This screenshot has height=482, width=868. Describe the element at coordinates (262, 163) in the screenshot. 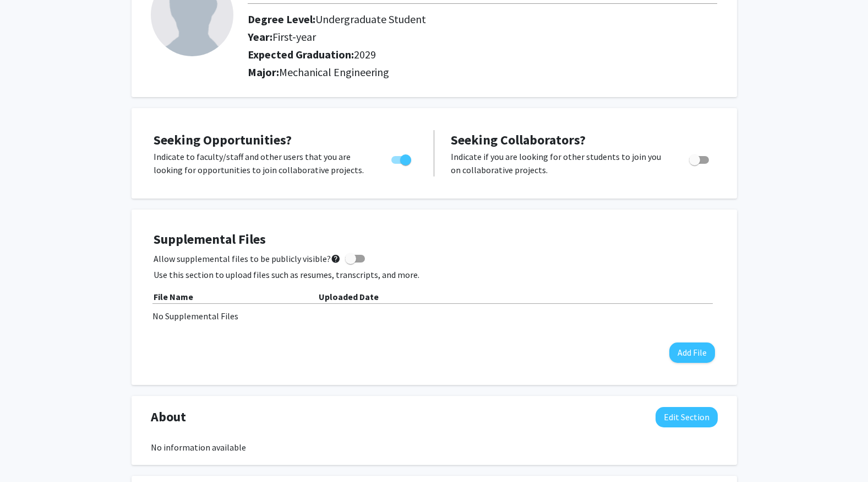

I see `p: Indicate to faculty/staff and other users that you are looking for opportunities to join collabor...` at that location.